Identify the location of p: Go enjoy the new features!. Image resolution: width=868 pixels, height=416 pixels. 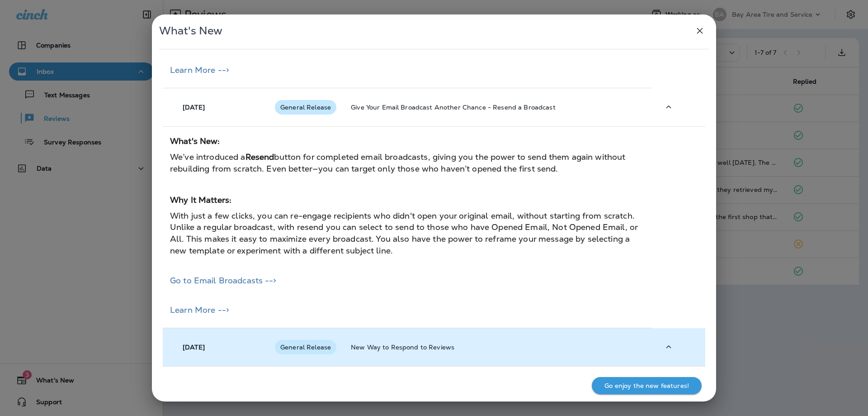
(647, 386).